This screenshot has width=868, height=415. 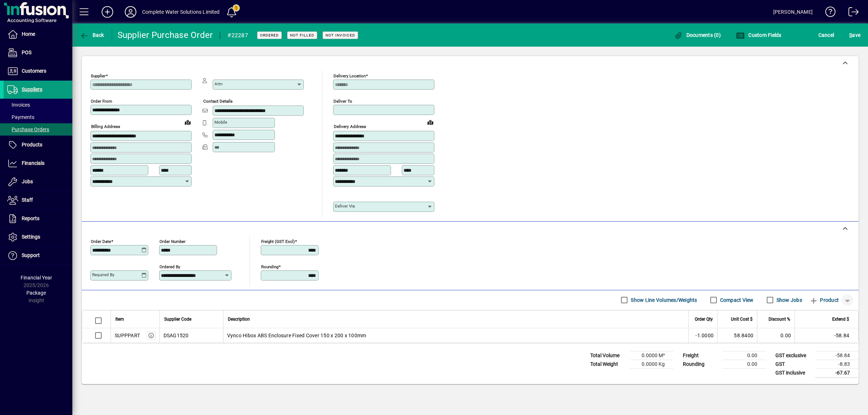 What do you see at coordinates (29, 130) in the screenshot?
I see `span: Purchase Orders` at bounding box center [29, 130].